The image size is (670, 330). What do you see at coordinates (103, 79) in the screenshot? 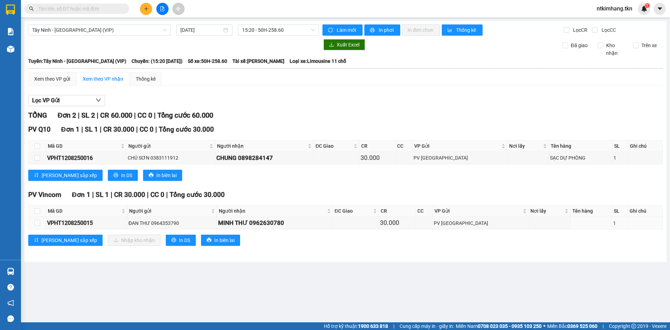
I see `div: Xem theo VP nhận` at bounding box center [103, 79].